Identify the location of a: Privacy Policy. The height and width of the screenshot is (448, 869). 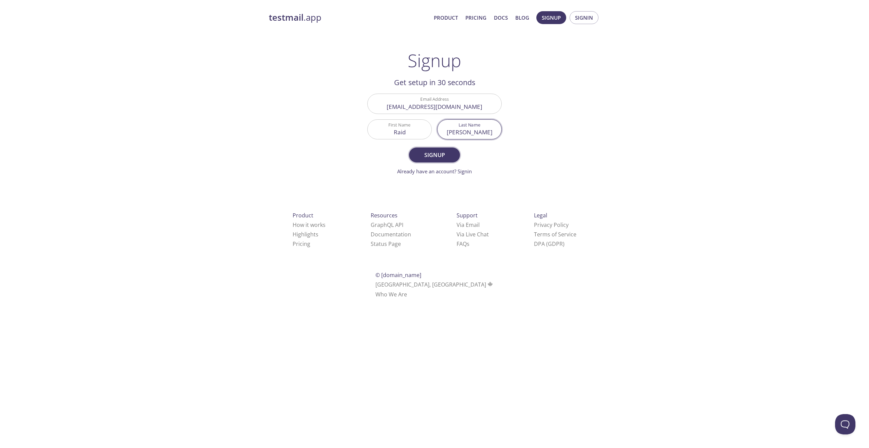
(551, 225).